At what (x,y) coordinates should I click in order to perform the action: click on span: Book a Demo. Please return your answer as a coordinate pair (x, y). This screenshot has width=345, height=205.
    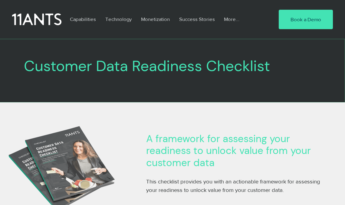
    Looking at the image, I should click on (306, 19).